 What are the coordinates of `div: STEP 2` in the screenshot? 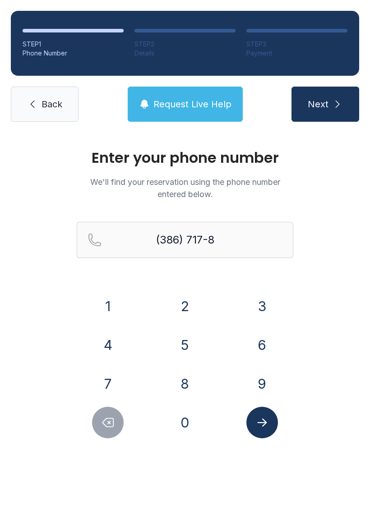 It's located at (185, 44).